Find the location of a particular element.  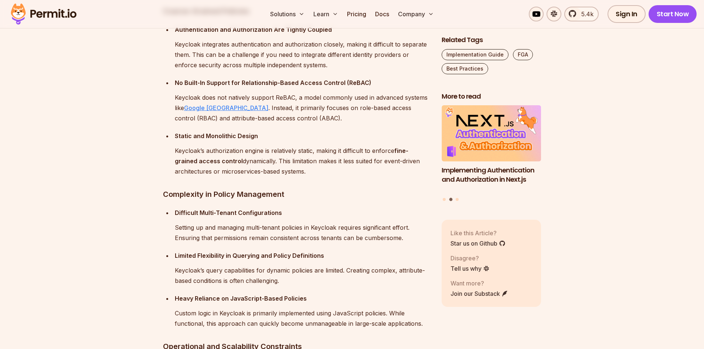

p: Keycloak does not natively support ReBAC, a model commonly used in advanced systems like . Instea... is located at coordinates (302, 108).